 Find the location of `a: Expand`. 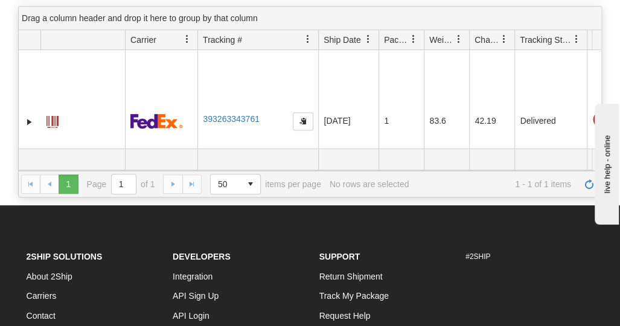

a: Expand is located at coordinates (30, 122).